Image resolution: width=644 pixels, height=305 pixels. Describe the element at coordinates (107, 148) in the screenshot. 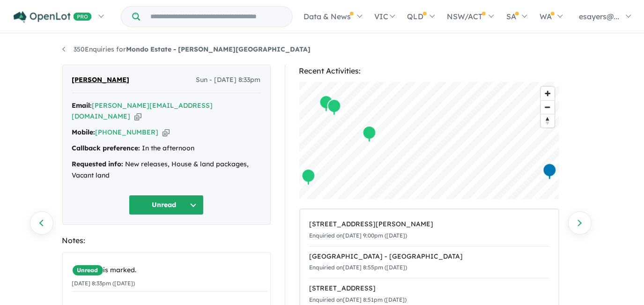

I see `strong: Callback preference:` at that location.